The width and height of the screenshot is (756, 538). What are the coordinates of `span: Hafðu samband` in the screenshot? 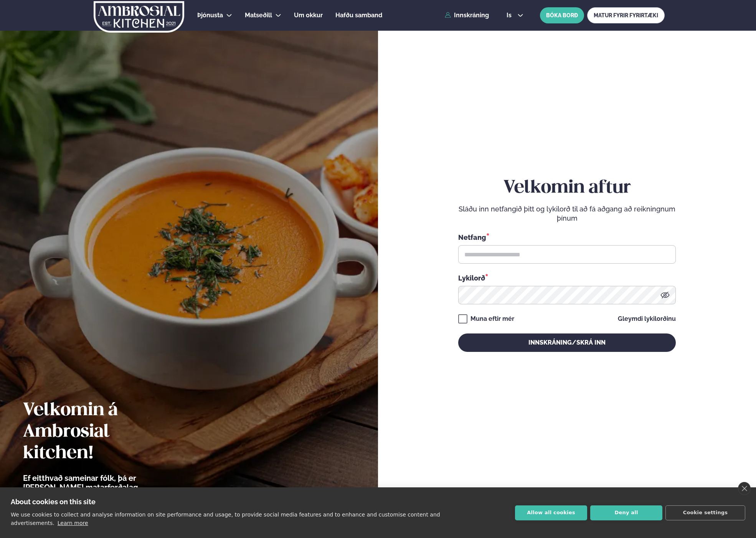 It's located at (359, 15).